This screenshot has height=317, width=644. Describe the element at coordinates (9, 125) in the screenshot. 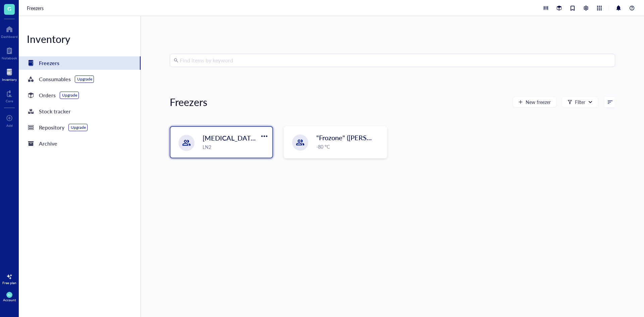

I see `div: Add` at that location.